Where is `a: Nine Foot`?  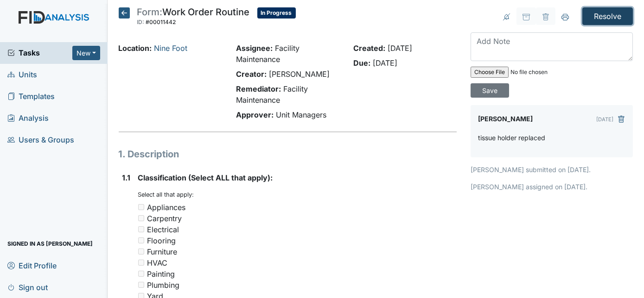
a: Nine Foot is located at coordinates (171, 48).